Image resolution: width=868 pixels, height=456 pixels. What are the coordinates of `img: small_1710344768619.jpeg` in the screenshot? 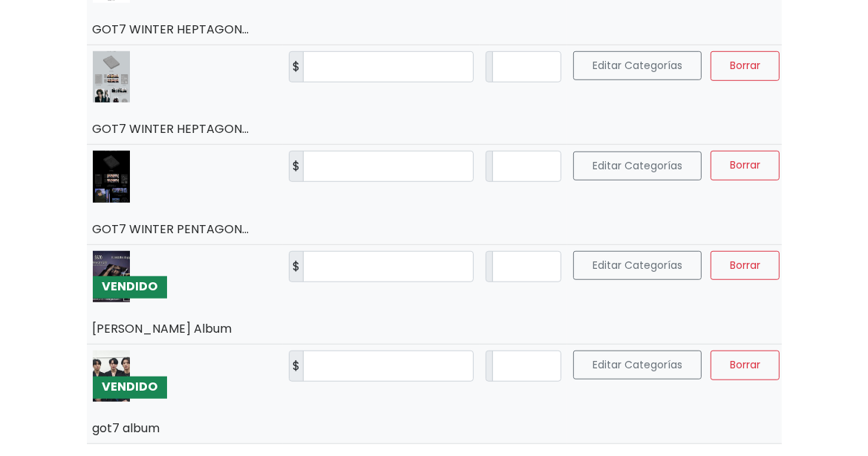 It's located at (111, 376).